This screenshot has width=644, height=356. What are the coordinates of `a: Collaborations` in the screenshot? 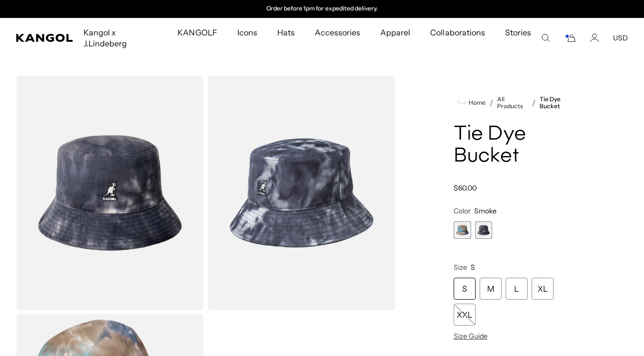 It's located at (457, 33).